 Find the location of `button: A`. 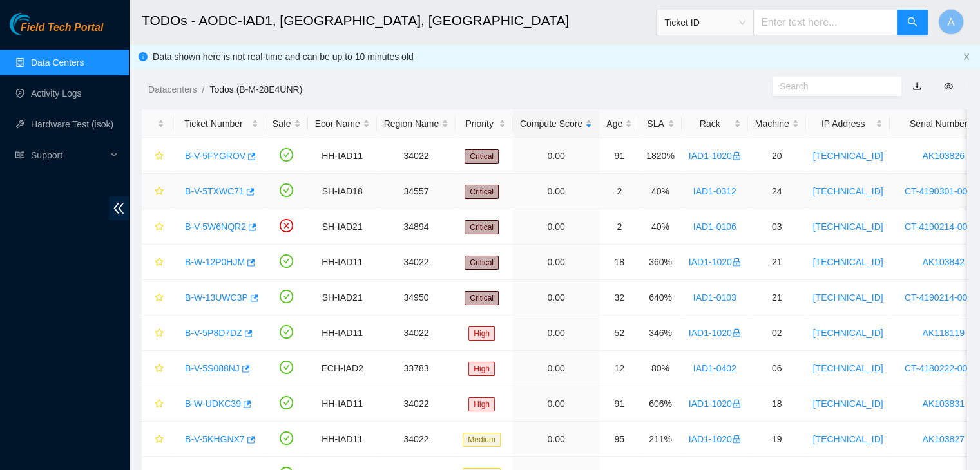

button: A is located at coordinates (951, 22).